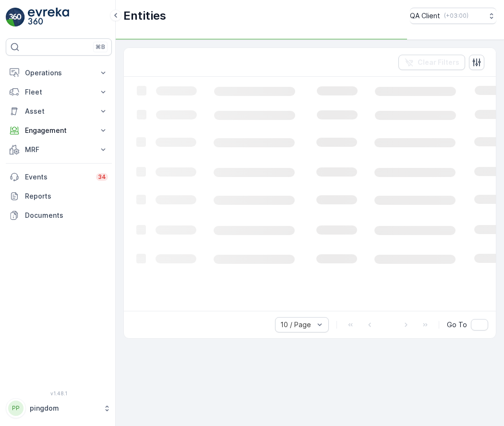 This screenshot has width=504, height=426. What do you see at coordinates (59, 131) in the screenshot?
I see `button: Engagement` at bounding box center [59, 131].